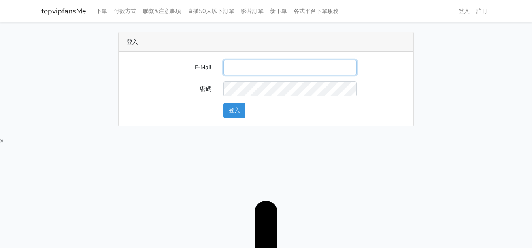 The image size is (532, 248). Describe the element at coordinates (234, 110) in the screenshot. I see `button: 登入` at that location.